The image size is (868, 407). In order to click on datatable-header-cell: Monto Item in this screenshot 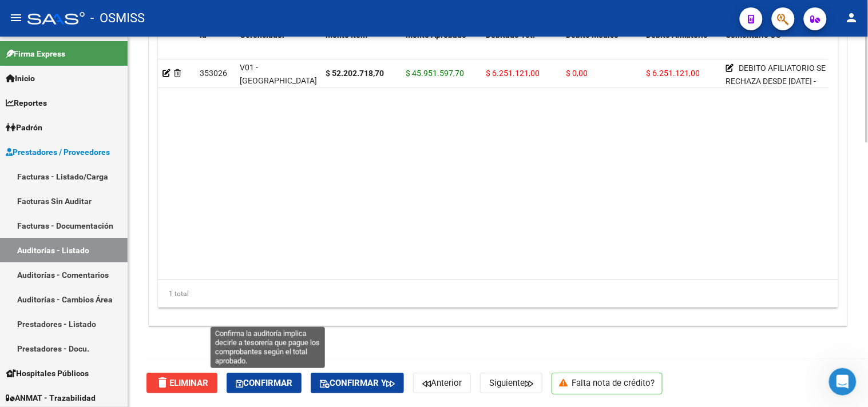, I will do `click(361, 48)`.